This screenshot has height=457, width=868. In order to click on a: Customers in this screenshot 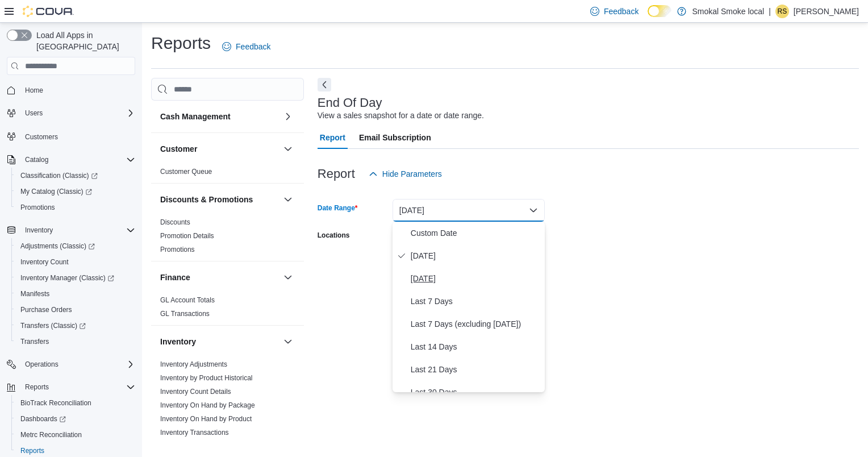, I will do `click(41, 137)`.